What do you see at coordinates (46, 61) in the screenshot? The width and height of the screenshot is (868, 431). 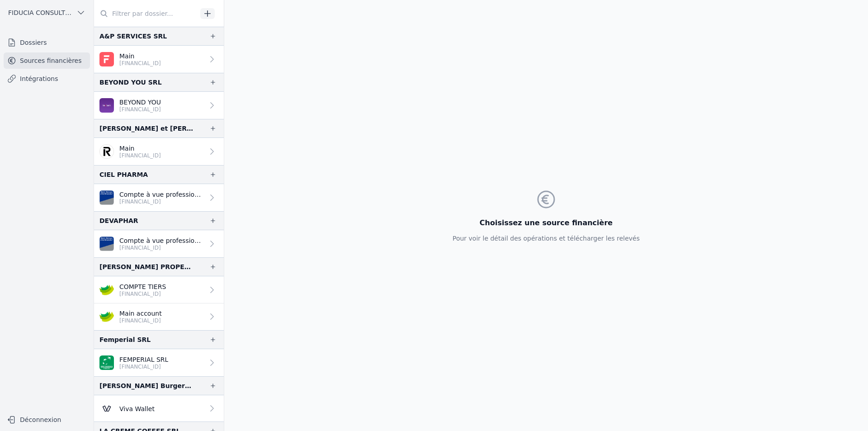 I see `a: Sources financières` at bounding box center [46, 61].